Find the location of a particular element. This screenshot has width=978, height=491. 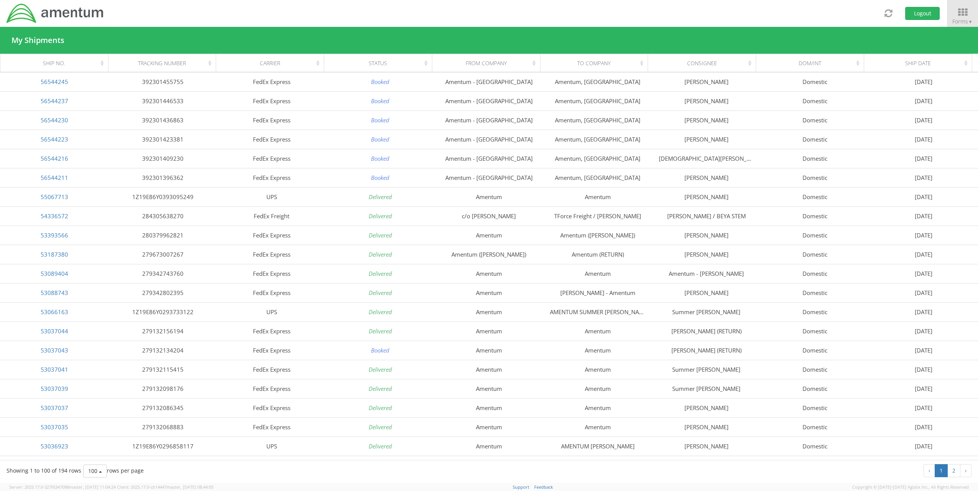

td: 279342743760 is located at coordinates (163, 273).